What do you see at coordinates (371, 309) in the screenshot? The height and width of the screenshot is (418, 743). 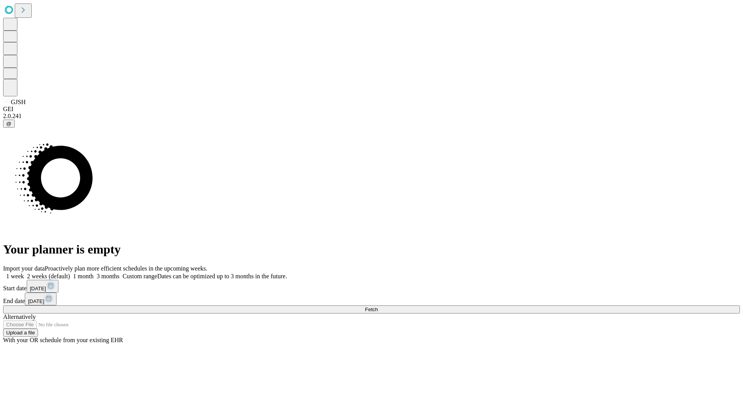 I see `span: Fetch` at bounding box center [371, 309].